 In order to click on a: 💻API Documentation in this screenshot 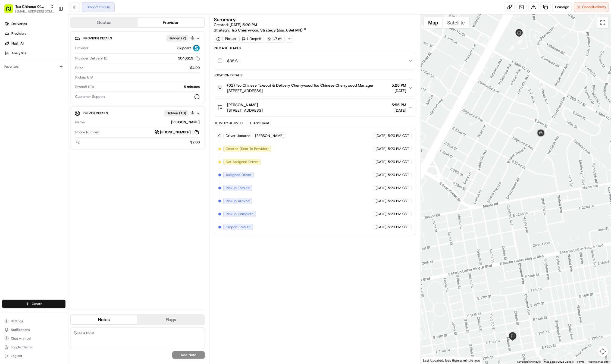, I will do `click(67, 82)`.